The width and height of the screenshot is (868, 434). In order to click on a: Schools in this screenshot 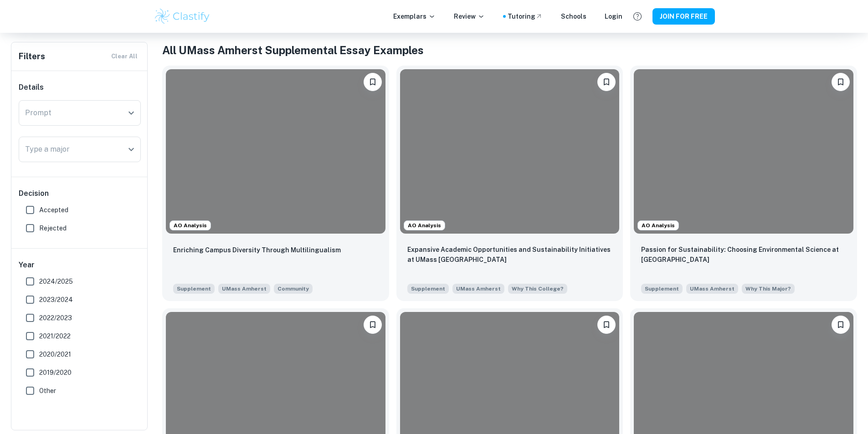, I will do `click(574, 16)`.